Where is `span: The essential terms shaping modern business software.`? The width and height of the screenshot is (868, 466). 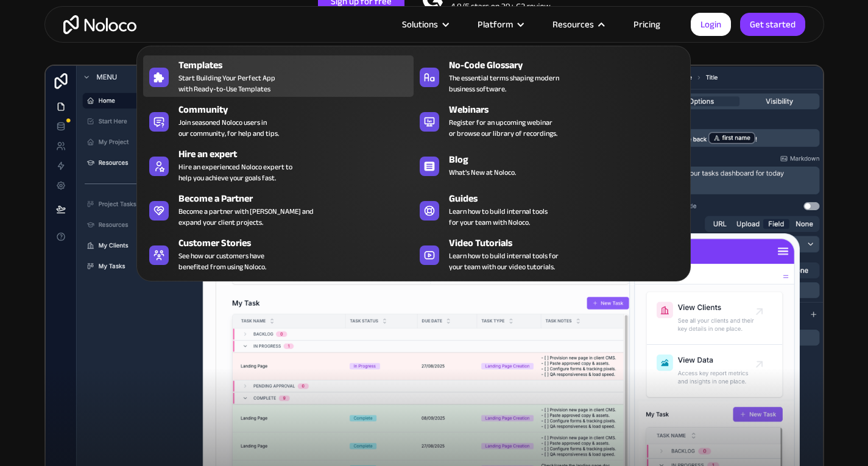
span: The essential terms shaping modern business software. is located at coordinates (504, 83).